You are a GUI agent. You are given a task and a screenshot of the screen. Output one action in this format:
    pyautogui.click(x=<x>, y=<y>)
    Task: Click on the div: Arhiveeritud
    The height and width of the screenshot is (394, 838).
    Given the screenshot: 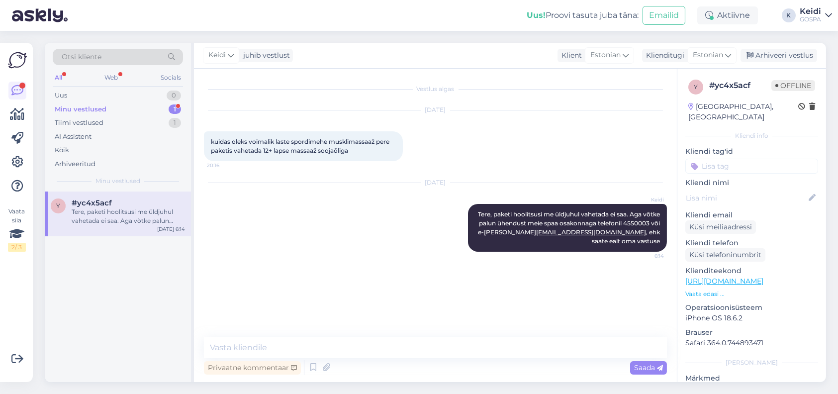 What is the action you would take?
    pyautogui.click(x=75, y=164)
    